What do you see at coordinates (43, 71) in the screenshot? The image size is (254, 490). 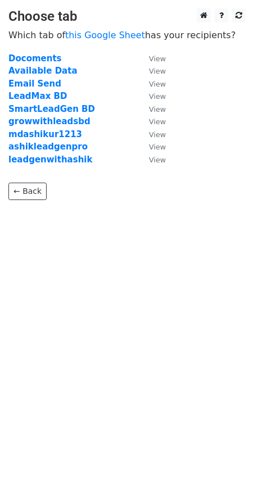 I see `a: Available Data` at bounding box center [43, 71].